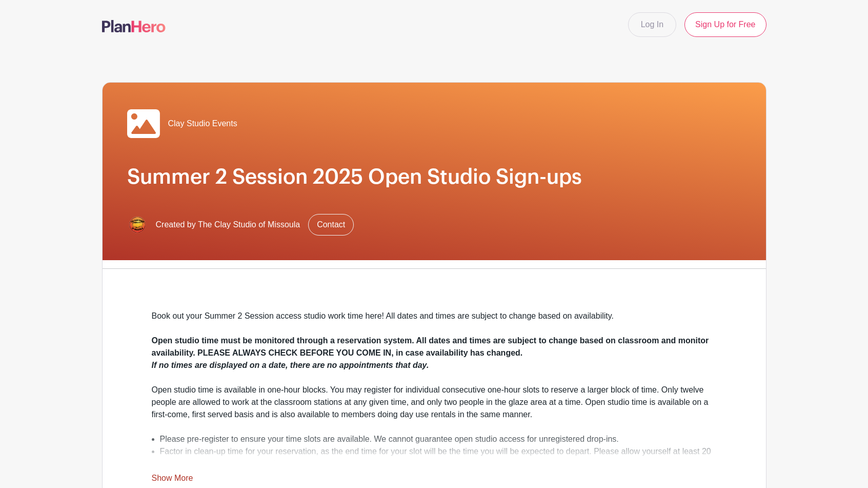 The image size is (868, 488). What do you see at coordinates (652, 25) in the screenshot?
I see `a: Log In` at bounding box center [652, 25].